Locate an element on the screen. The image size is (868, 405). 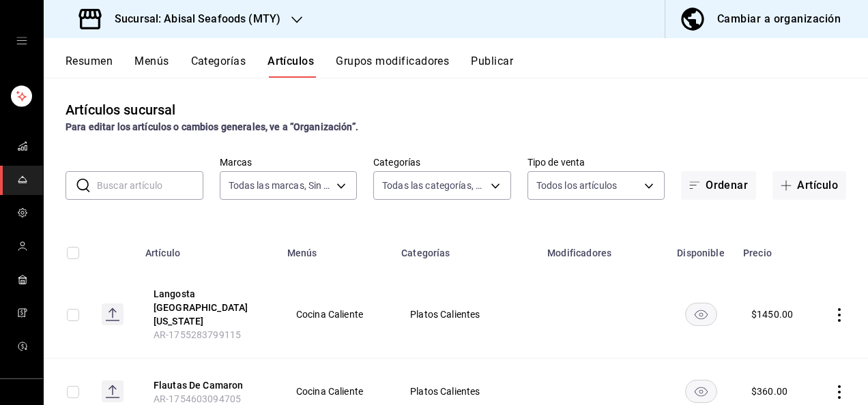
th: Categorías is located at coordinates (466, 249).